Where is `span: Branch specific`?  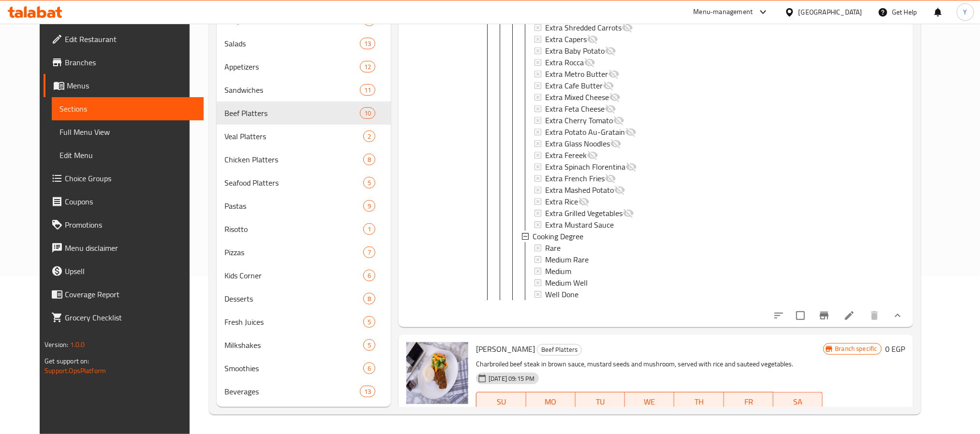 span: Branch specific is located at coordinates (856, 349).